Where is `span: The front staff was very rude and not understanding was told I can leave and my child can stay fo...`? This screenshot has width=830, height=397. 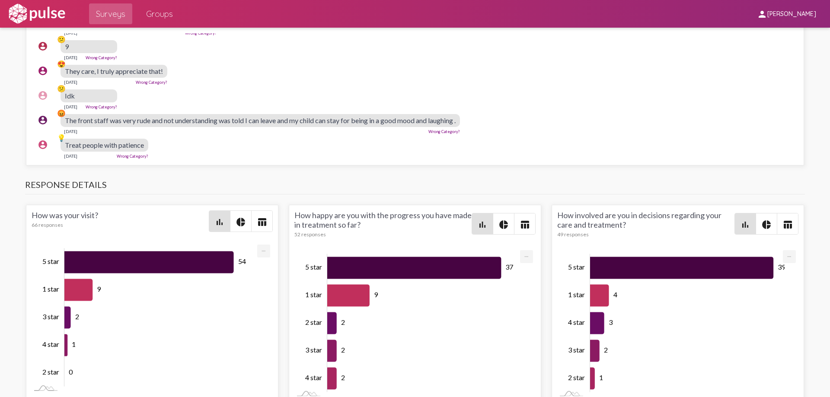
span: The front staff was very rude and not understanding was told I can leave and my child can stay fo... is located at coordinates (260, 120).